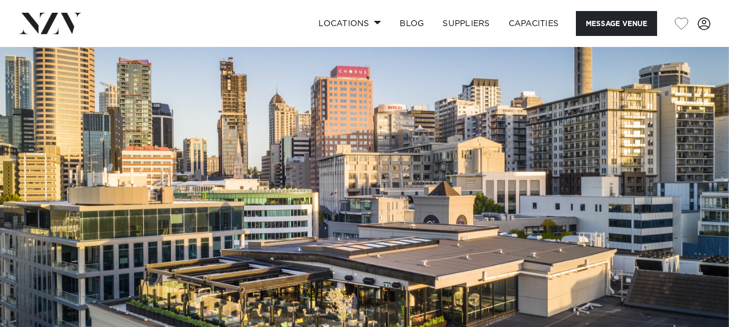 This screenshot has height=327, width=729. Describe the element at coordinates (534, 23) in the screenshot. I see `a: Capacities` at that location.